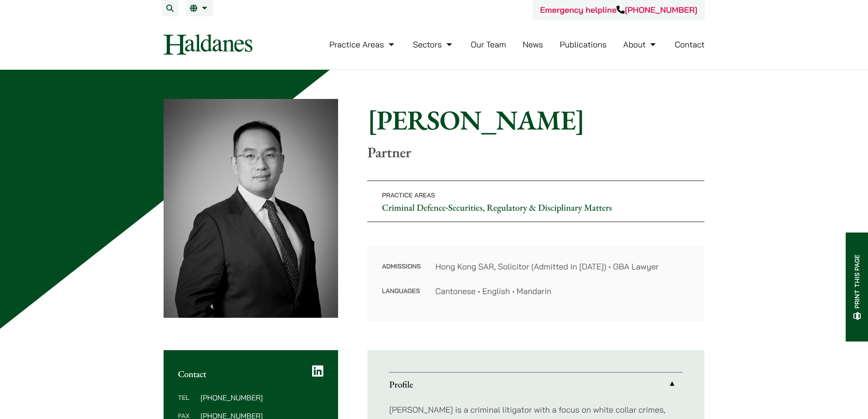 The height and width of the screenshot is (419, 868). What do you see at coordinates (641, 44) in the screenshot?
I see `a: About` at bounding box center [641, 44].